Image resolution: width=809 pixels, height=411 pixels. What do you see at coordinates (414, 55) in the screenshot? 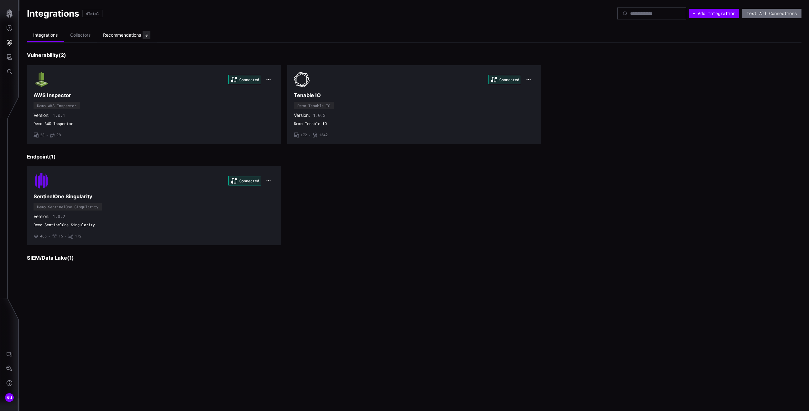
I see `h3: Vulnerability ( 2 )` at bounding box center [414, 55].